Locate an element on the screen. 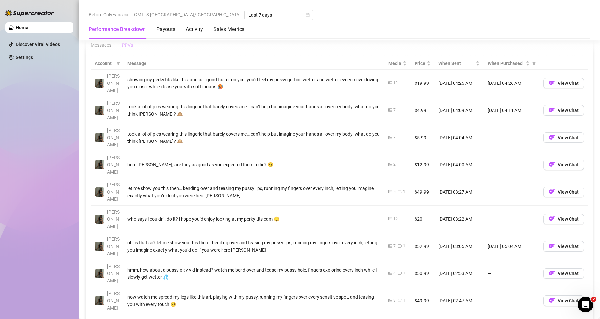  th: When Purchased is located at coordinates (512, 63).